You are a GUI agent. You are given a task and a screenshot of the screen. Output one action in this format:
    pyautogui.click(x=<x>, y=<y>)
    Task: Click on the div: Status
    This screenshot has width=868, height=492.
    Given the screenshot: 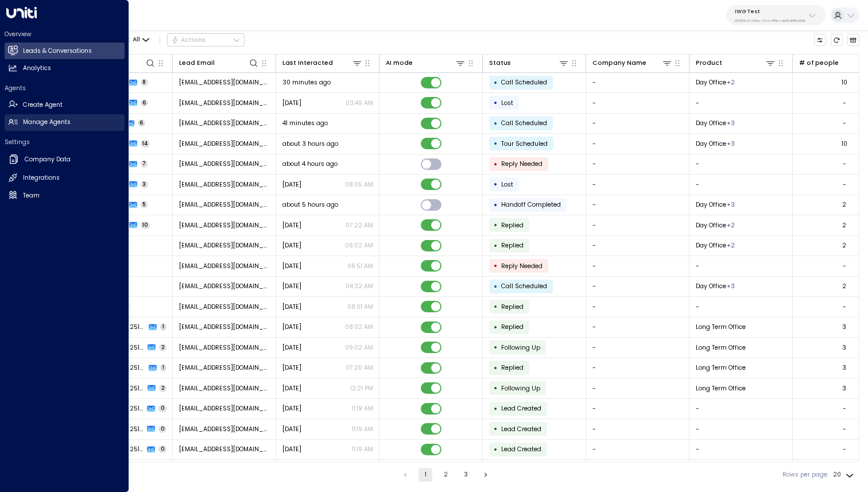 What is the action you would take?
    pyautogui.click(x=530, y=62)
    